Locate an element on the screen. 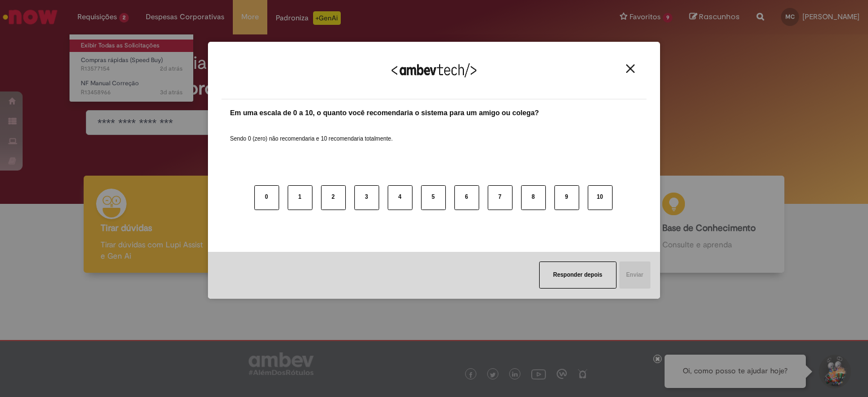  button: 9 is located at coordinates (566, 197).